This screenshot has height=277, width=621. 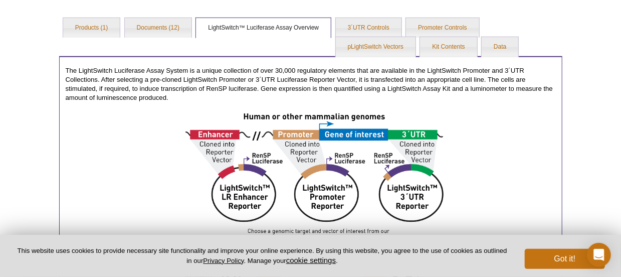 I want to click on a: Promoter Controls, so click(x=442, y=28).